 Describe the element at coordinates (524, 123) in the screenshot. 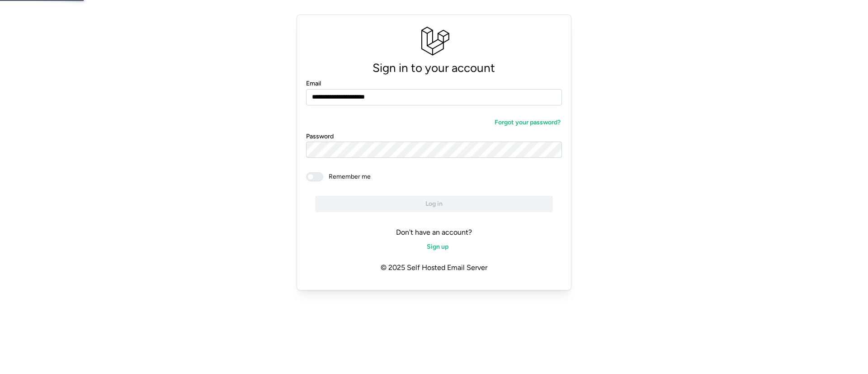

I see `a: Forgot your password?` at that location.